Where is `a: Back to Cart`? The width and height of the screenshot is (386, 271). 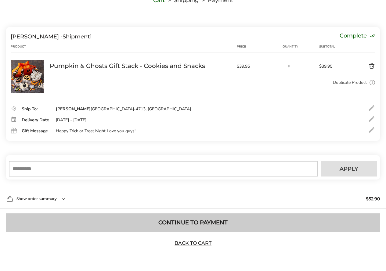
a: Back to Cart is located at coordinates (193, 243).